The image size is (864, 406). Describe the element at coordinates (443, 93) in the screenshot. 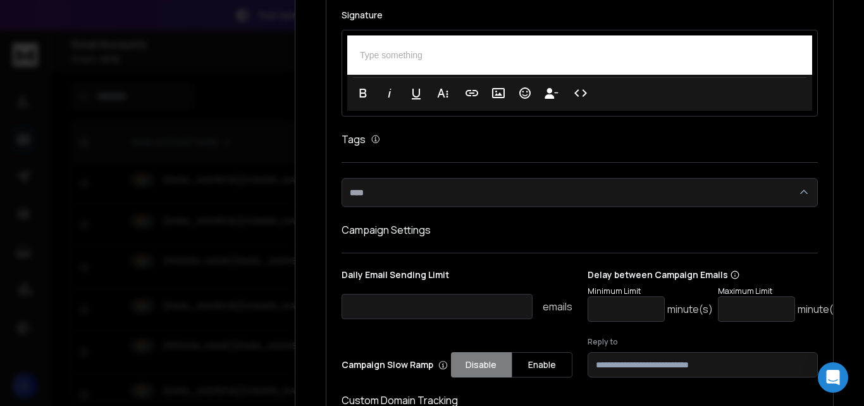

I see `button: More Text` at that location.